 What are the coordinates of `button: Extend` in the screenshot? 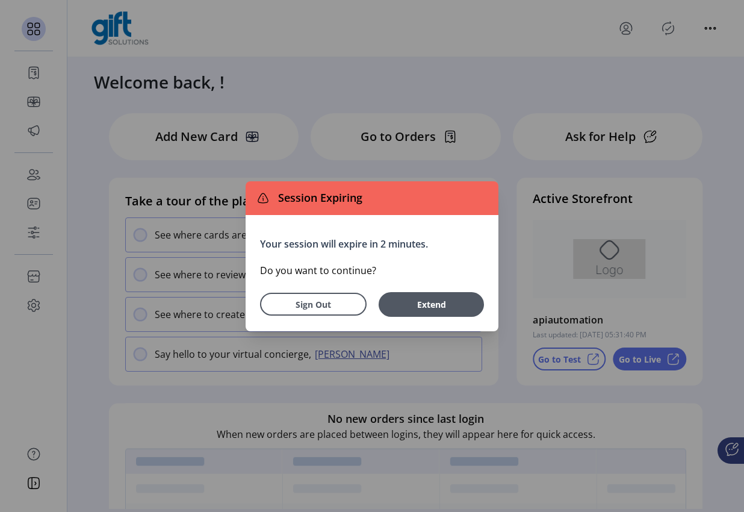 It's located at (431, 304).